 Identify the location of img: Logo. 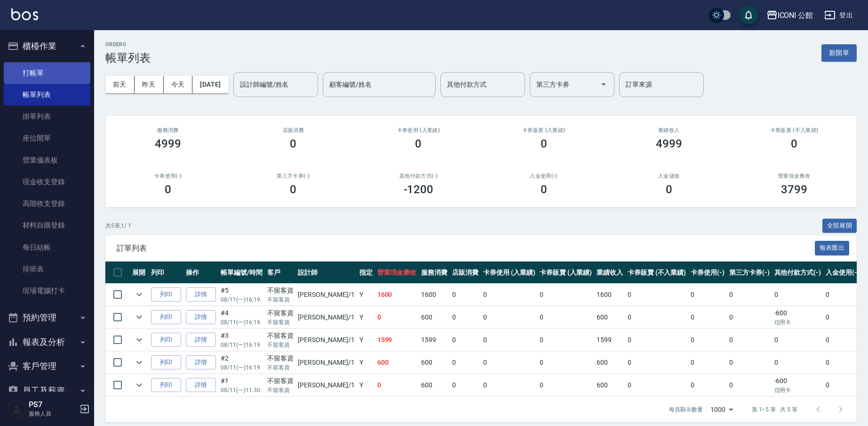
(24, 14).